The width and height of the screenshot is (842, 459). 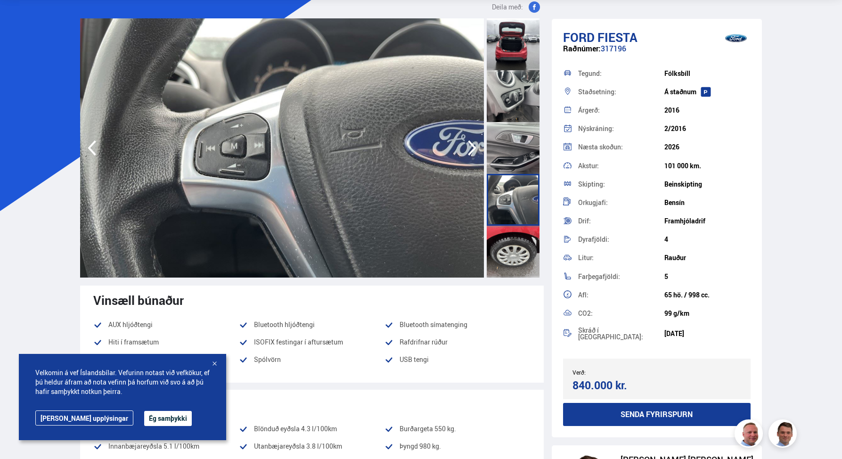 I want to click on span: Raðnúmer:, so click(x=582, y=49).